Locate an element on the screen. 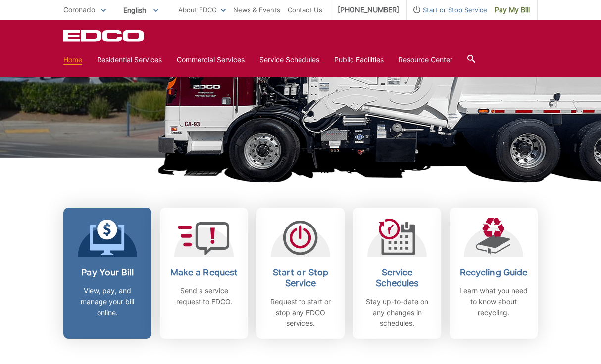 This screenshot has height=364, width=601. h2: Recycling Guide is located at coordinates (494, 272).